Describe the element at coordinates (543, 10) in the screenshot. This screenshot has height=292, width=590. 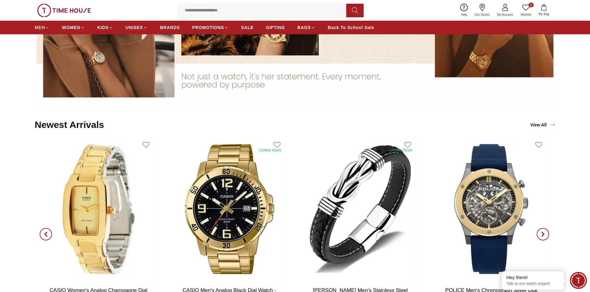
I see `button: My Bag` at that location.